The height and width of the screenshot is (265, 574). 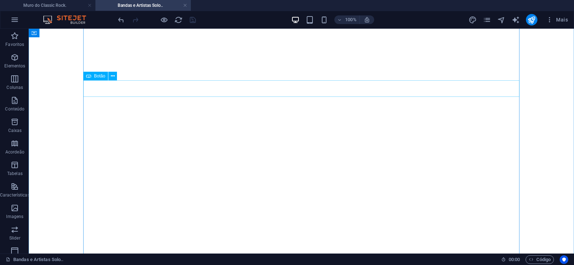 I want to click on button: reload, so click(x=178, y=20).